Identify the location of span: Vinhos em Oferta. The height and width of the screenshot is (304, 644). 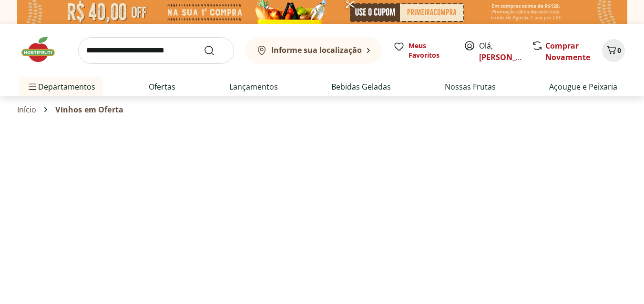
(89, 110).